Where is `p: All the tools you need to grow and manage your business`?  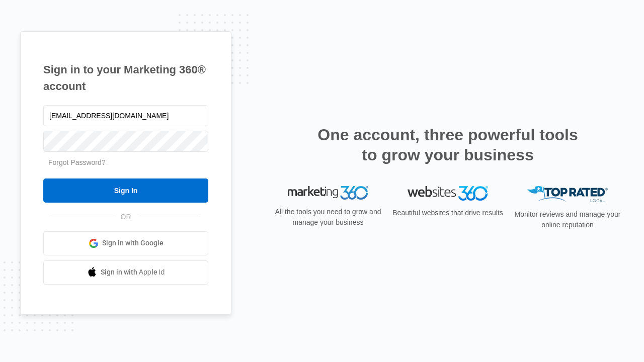 p: All the tools you need to grow and manage your business is located at coordinates (328, 217).